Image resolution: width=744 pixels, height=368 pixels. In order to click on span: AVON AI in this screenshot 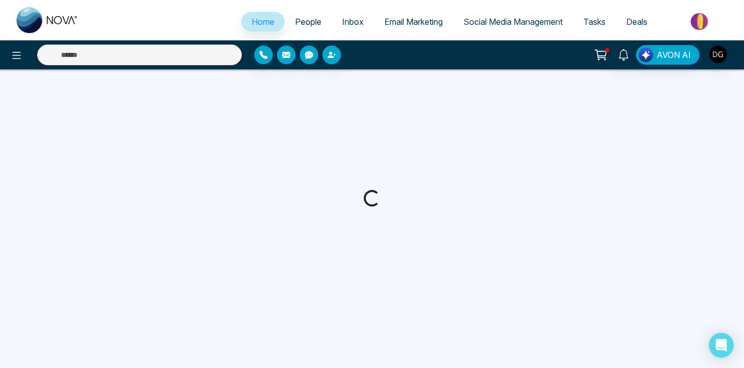, I will do `click(674, 55)`.